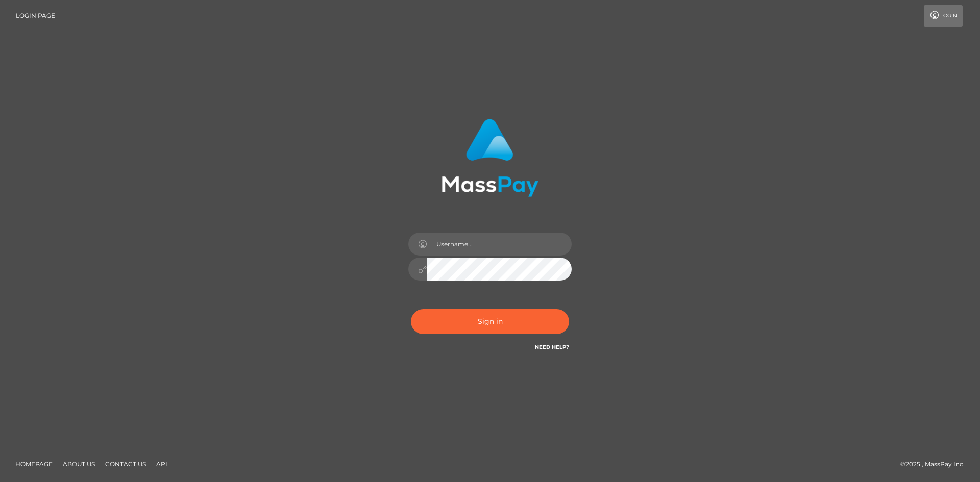 This screenshot has width=980, height=482. I want to click on a: Homepage, so click(34, 463).